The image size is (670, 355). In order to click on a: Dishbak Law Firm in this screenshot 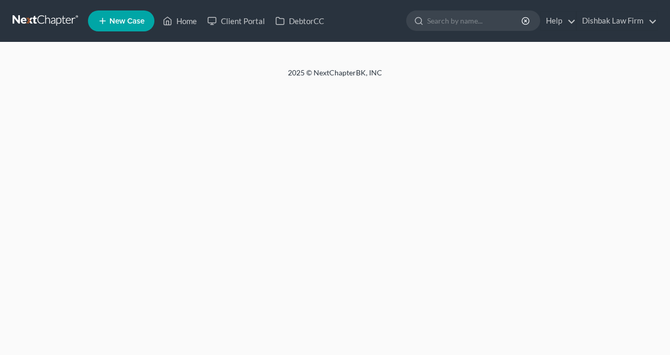, I will do `click(617, 21)`.